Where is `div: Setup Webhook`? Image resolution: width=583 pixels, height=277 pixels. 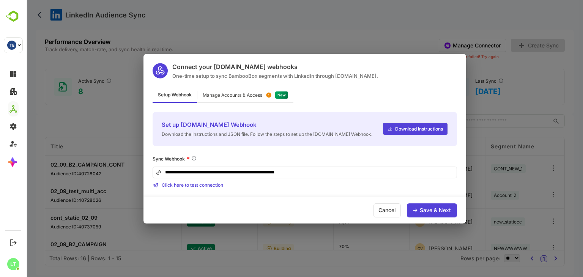 div: Setup Webhook is located at coordinates (148, 95).